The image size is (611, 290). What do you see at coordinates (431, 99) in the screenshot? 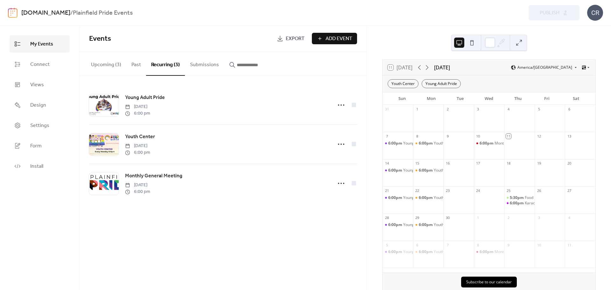
I see `div: Mon` at bounding box center [431, 99].